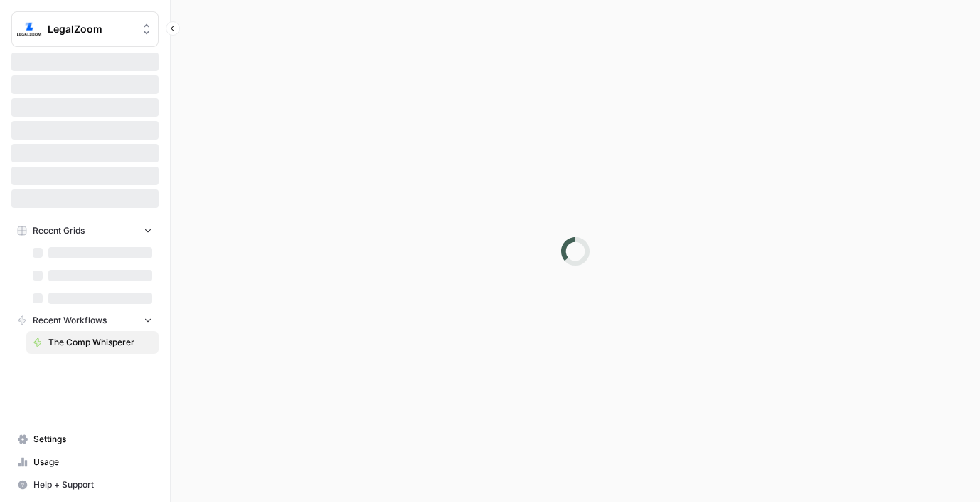  I want to click on a: Settings, so click(84, 439).